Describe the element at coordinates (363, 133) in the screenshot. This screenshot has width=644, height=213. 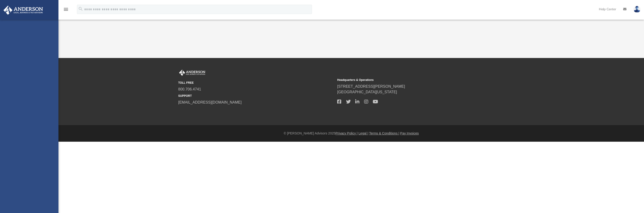
I see `a: Legal |` at that location.